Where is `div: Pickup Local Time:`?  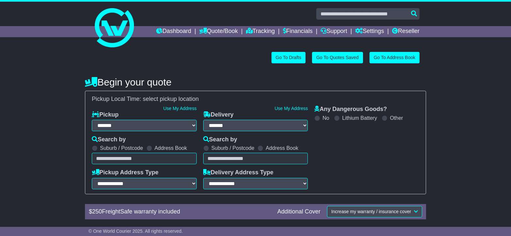 div: Pickup Local Time: is located at coordinates (256, 99).